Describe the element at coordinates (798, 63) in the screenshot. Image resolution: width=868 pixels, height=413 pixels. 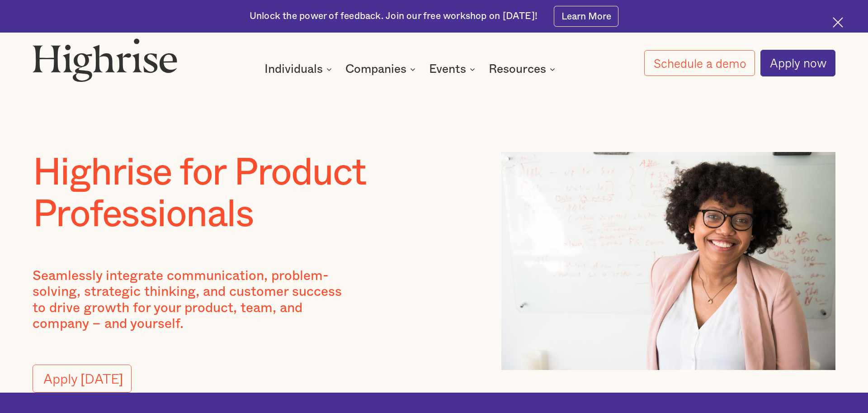
I see `a: Apply now` at that location.